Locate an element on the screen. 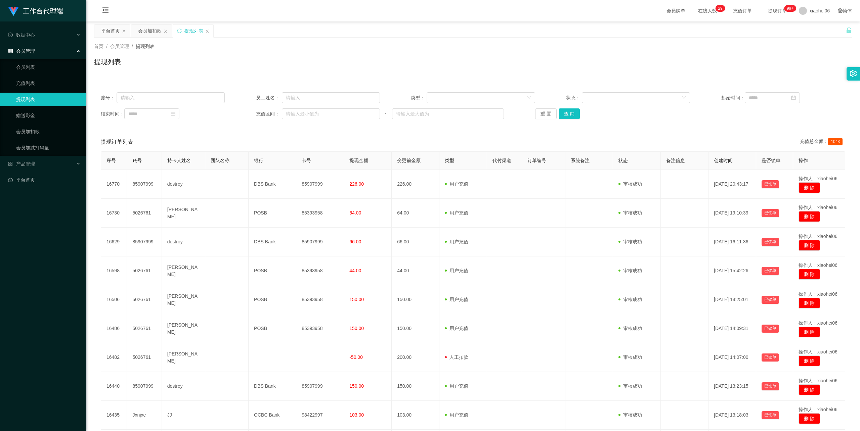  td: 64.00 is located at coordinates (416, 213).